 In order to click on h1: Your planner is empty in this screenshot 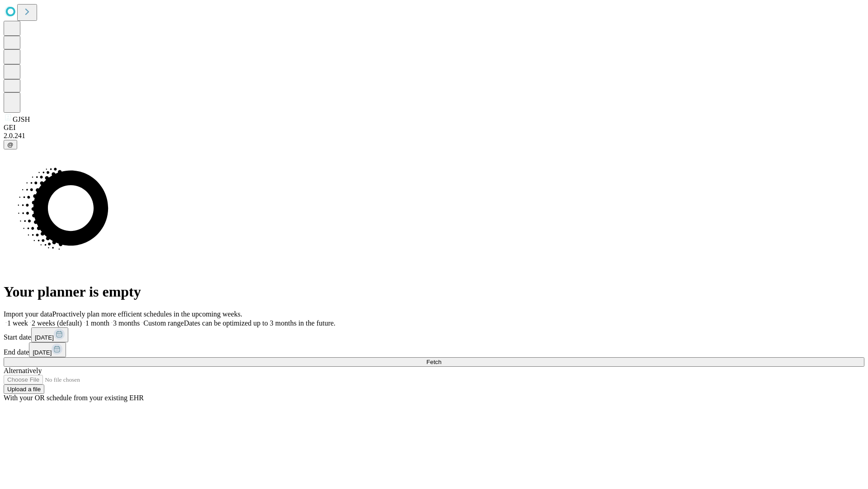, I will do `click(434, 291)`.